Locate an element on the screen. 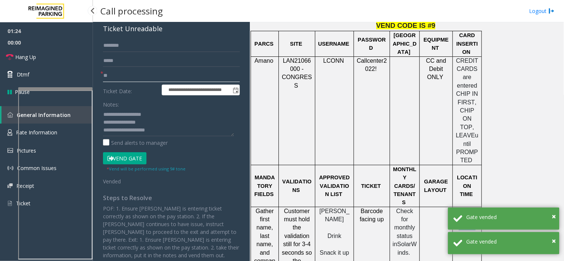 Image resolution: width=564 pixels, height=261 pixels. span: LAN21066000 - CONGRESS is located at coordinates (296, 73).